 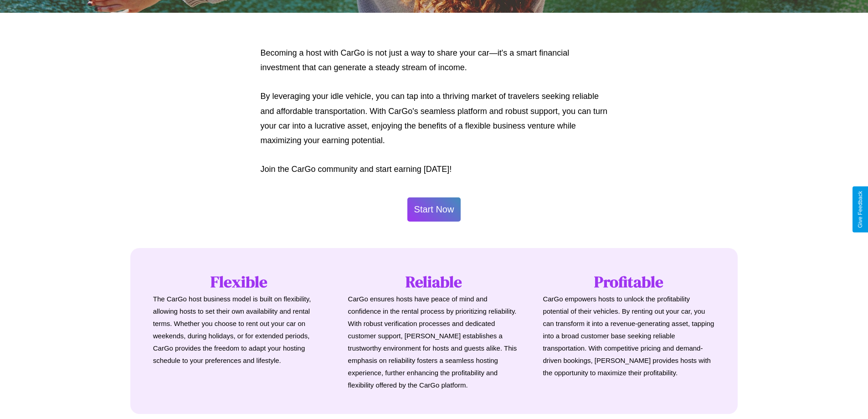 I want to click on div: Give Feedback, so click(x=860, y=209).